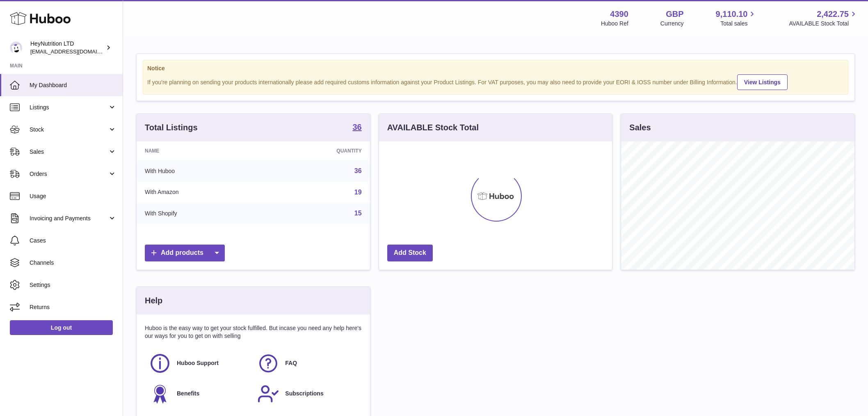  What do you see at coordinates (73, 307) in the screenshot?
I see `span: Returns` at bounding box center [73, 307].